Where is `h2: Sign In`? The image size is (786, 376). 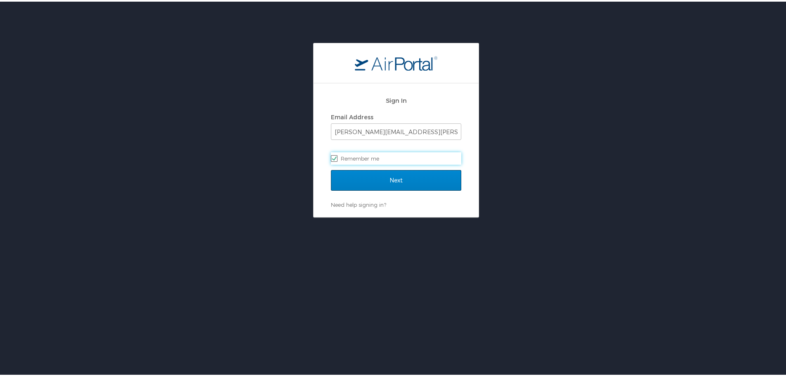
h2: Sign In is located at coordinates (396, 99).